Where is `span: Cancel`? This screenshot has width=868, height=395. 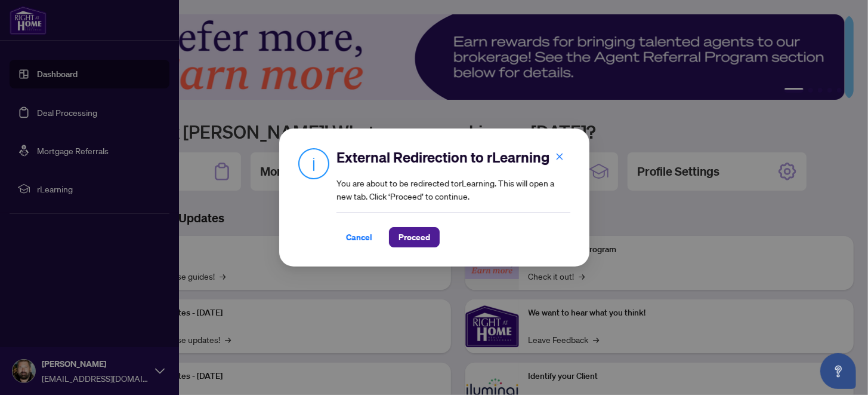
span: Cancel is located at coordinates (359, 237).